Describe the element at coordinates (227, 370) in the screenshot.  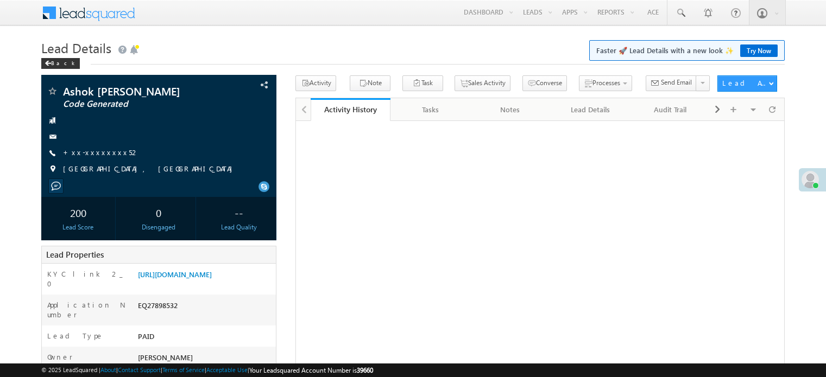
I see `a: Acceptable Use` at that location.